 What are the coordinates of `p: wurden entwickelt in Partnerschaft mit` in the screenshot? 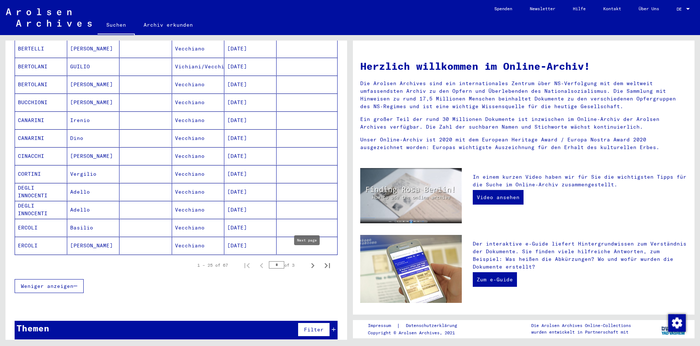 It's located at (580, 332).